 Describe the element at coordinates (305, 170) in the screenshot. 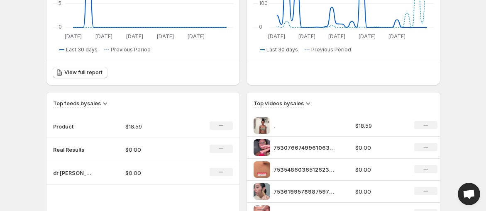

I see `p: 7535486036512623902` at that location.